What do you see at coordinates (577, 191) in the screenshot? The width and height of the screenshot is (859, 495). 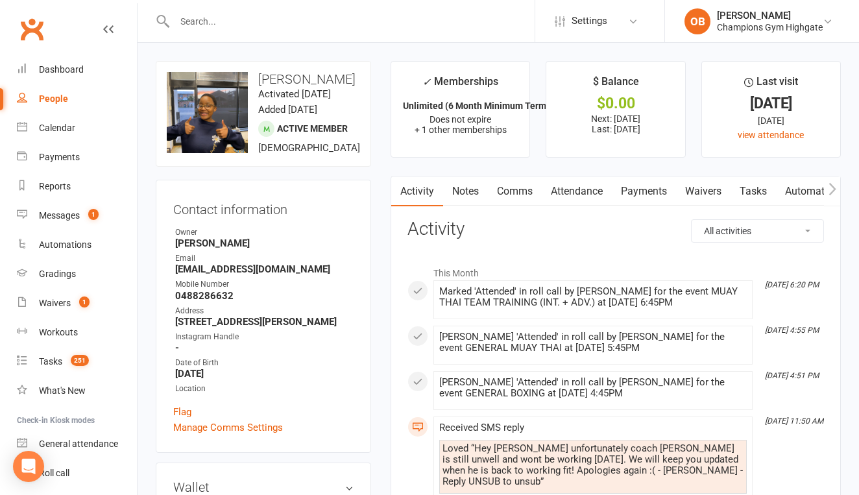 I see `a: Attendance` at bounding box center [577, 191].